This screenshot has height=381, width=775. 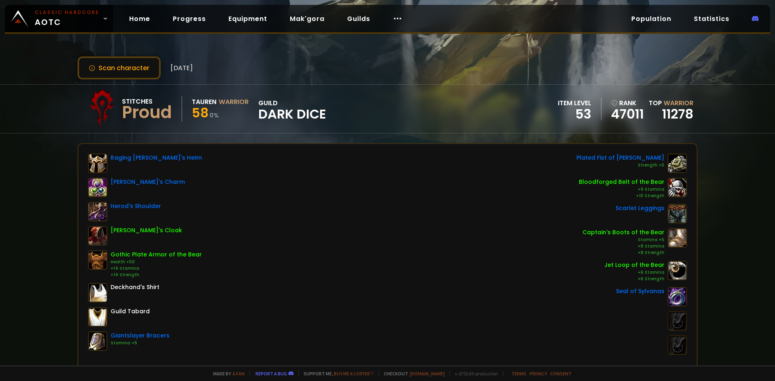 I want to click on div: Deckhand's Shirt, so click(x=135, y=287).